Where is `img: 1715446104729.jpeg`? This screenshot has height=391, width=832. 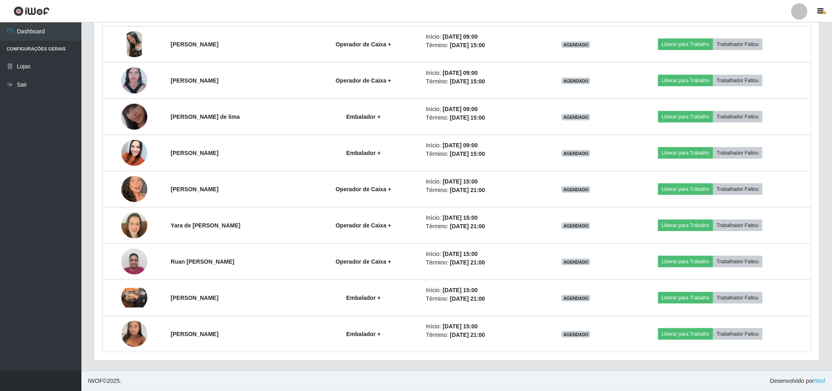 img: 1715446104729.jpeg is located at coordinates (134, 117).